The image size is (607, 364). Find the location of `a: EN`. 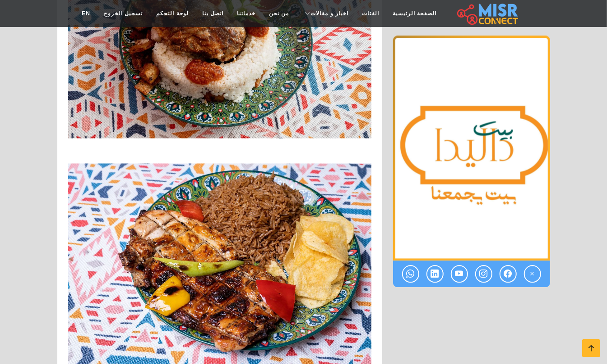

a: EN is located at coordinates (86, 13).